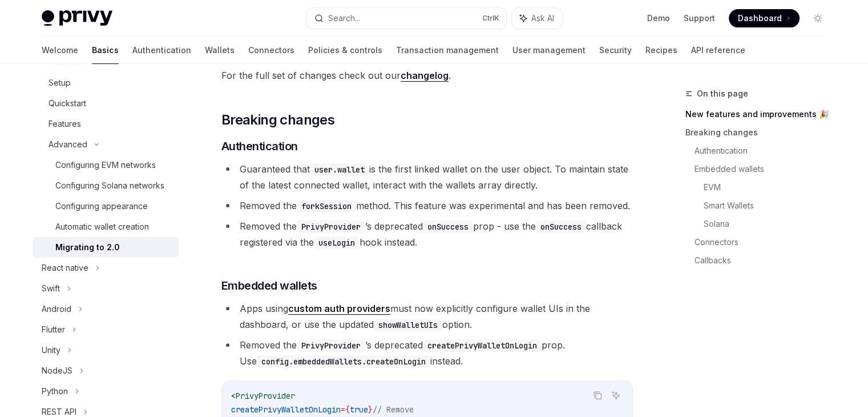  Describe the element at coordinates (431, 234) in the screenshot. I see `span: Removed the ’s deprecated prop - use the callback registered via the hook instead.` at that location.